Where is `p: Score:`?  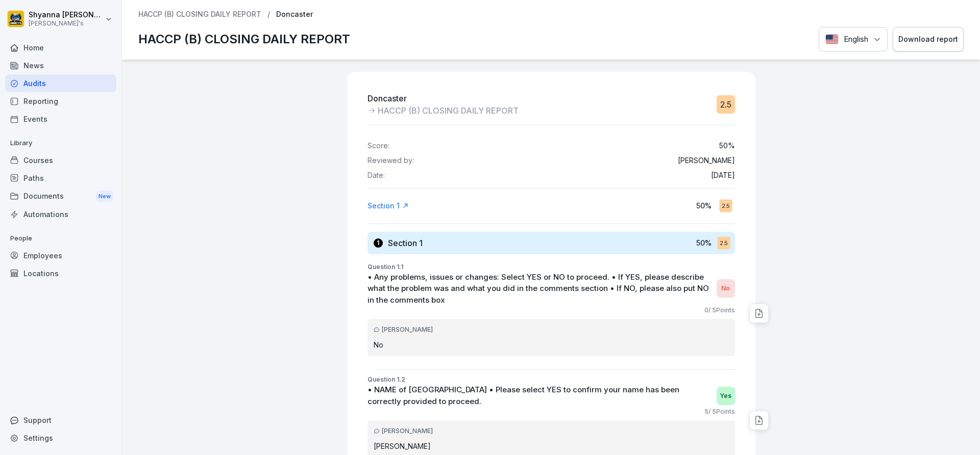 p: Score: is located at coordinates (378, 146).